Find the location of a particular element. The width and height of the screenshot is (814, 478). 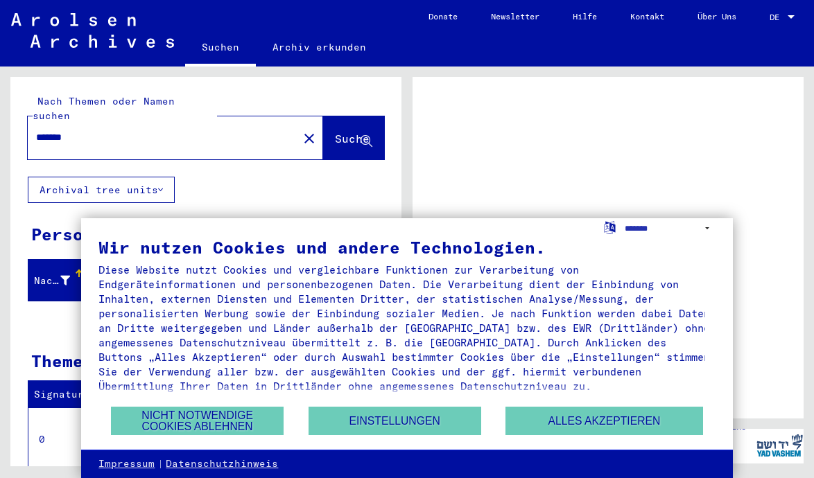

mat-icon: close is located at coordinates (309, 139).